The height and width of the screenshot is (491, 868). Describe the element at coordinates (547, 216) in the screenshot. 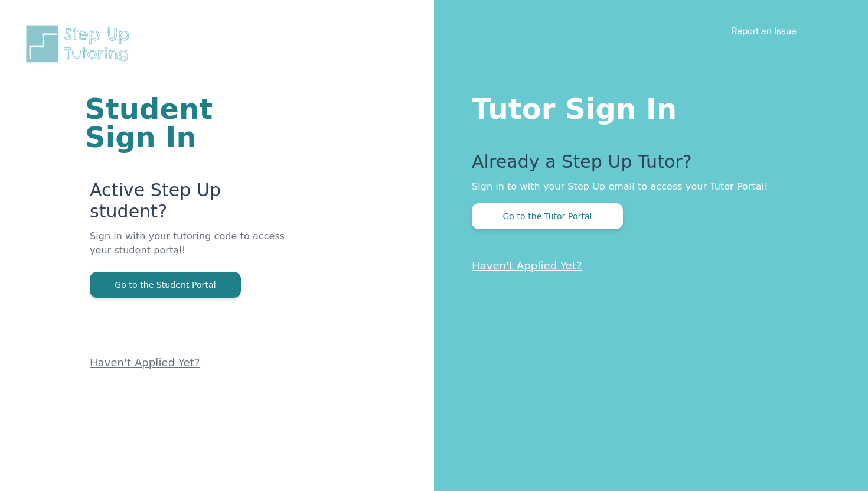

I see `button: Go to the Tutor Portal` at that location.